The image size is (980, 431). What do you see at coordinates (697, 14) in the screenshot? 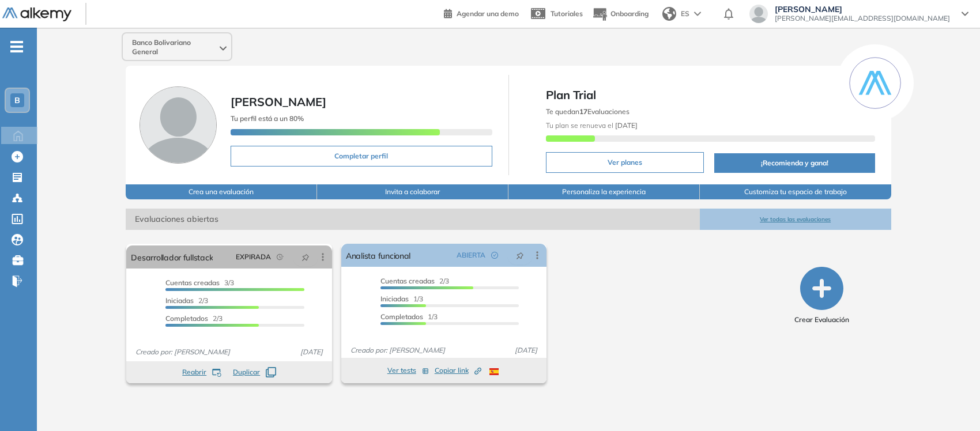
I see `img: arrow` at bounding box center [697, 14].